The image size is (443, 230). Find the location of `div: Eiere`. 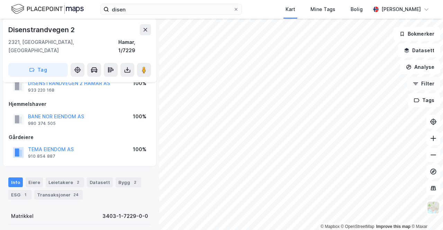

div: Eiere is located at coordinates (34, 182).